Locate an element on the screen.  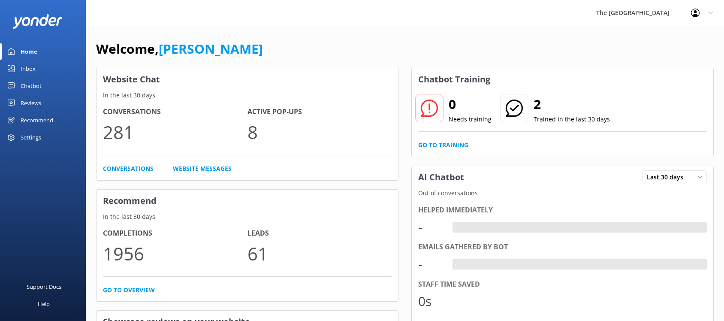
h3: Recommend is located at coordinates (247, 201).